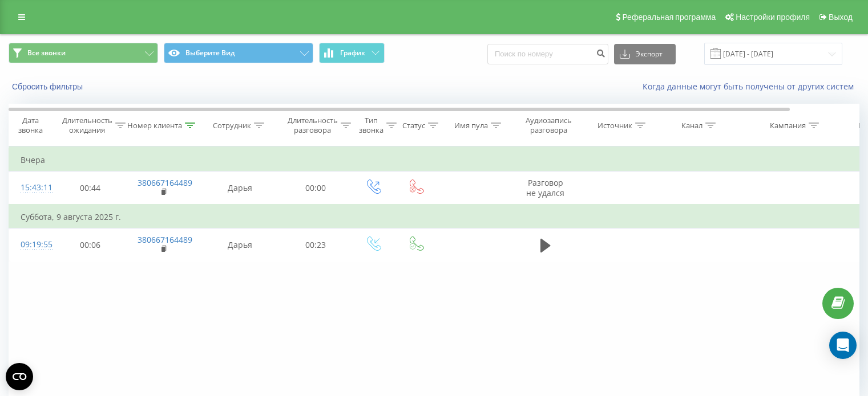 The height and width of the screenshot is (396, 868). What do you see at coordinates (371, 125) in the screenshot?
I see `font: Тип звонка` at bounding box center [371, 125].